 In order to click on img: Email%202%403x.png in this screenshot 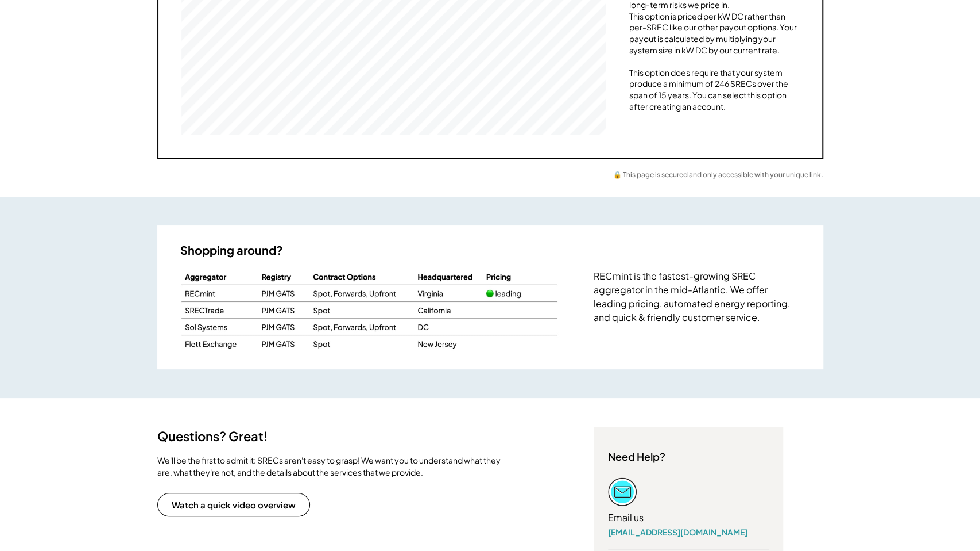, I will do `click(623, 491)`.